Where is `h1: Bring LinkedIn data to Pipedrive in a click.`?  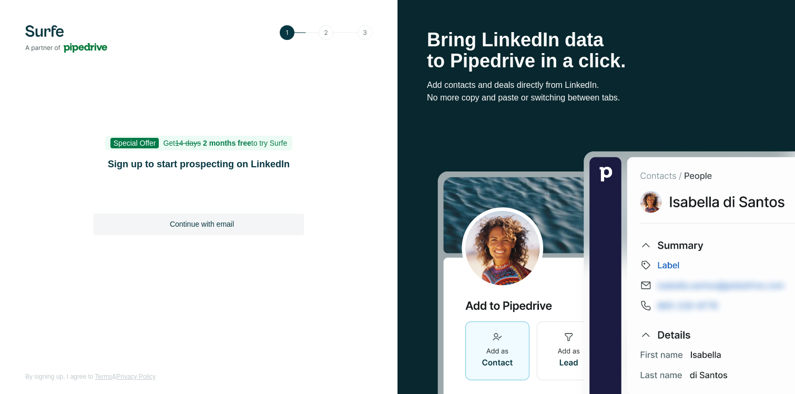
h1: Bring LinkedIn data to Pipedrive in a click. is located at coordinates (597, 51).